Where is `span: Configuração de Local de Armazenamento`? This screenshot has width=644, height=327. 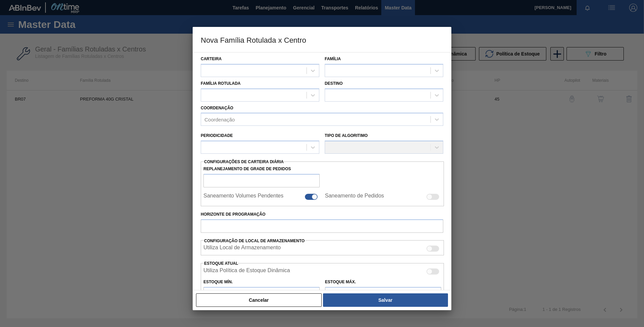 span: Configuração de Local de Armazenamento is located at coordinates (254, 241).